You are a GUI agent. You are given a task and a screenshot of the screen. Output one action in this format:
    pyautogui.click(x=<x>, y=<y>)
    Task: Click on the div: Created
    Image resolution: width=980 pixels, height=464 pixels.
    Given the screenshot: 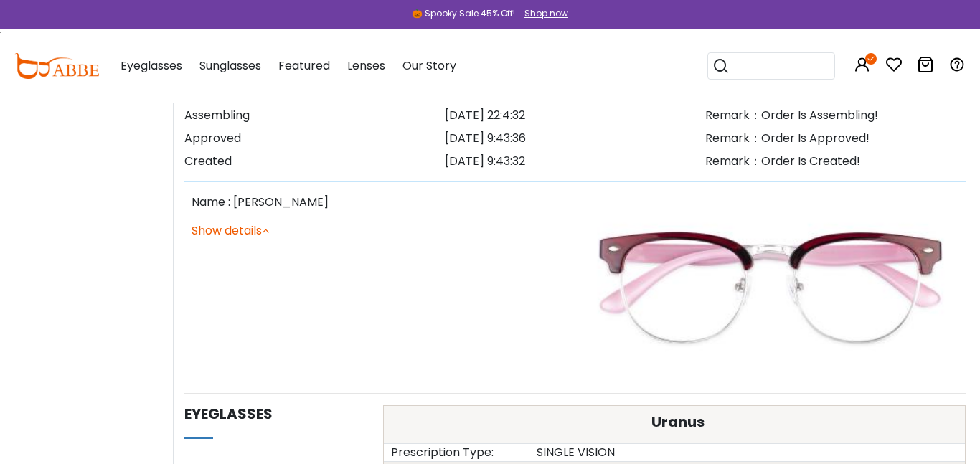 What is the action you would take?
    pyautogui.click(x=314, y=161)
    